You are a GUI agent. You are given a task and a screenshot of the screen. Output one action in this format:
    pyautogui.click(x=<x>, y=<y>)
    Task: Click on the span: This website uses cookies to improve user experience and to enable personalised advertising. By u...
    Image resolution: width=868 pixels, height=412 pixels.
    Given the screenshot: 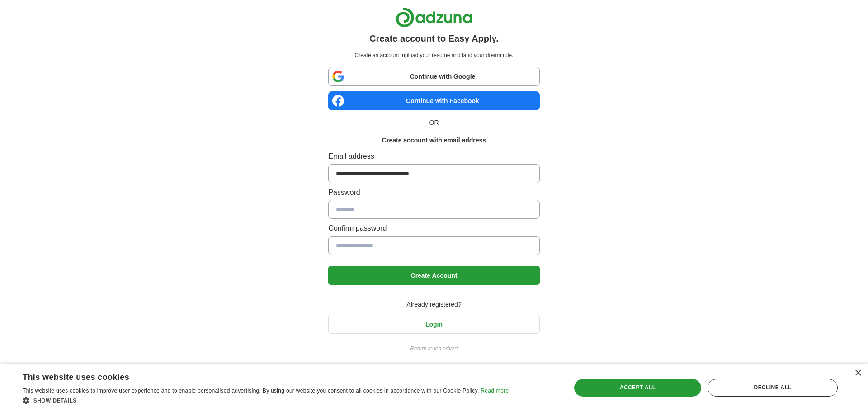 What is the action you would take?
    pyautogui.click(x=251, y=391)
    